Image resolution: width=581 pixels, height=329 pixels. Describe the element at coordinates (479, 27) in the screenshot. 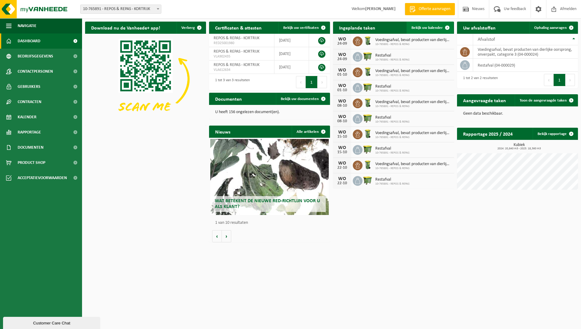

I see `h2: Uw afvalstoffen` at that location.